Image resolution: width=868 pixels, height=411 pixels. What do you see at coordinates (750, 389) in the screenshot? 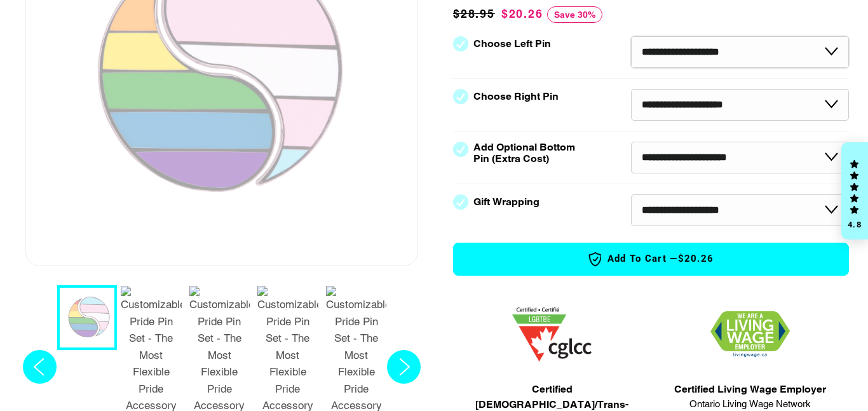
I see `span: Certified Living Wage Employer` at bounding box center [750, 389].